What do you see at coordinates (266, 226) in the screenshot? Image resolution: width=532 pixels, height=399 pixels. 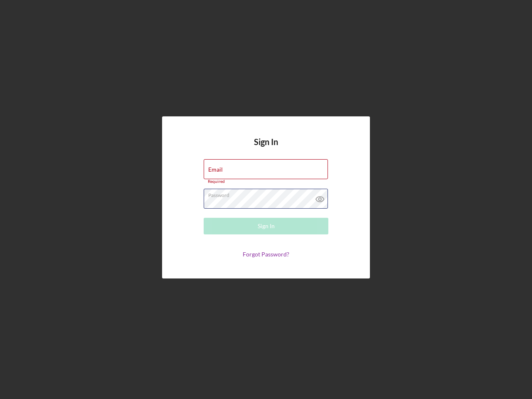 I see `div: Sign In` at bounding box center [266, 226].